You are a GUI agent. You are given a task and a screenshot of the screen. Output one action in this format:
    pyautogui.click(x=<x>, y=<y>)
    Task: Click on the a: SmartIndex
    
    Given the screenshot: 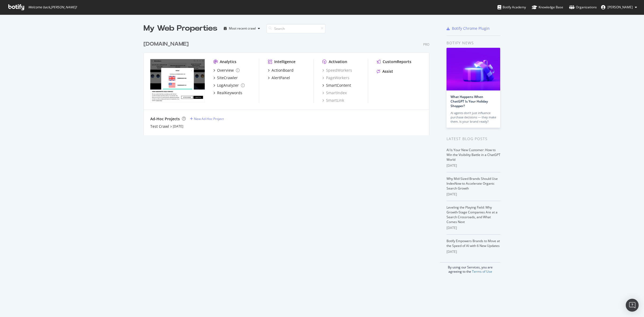 What is the action you would take?
    pyautogui.click(x=334, y=93)
    